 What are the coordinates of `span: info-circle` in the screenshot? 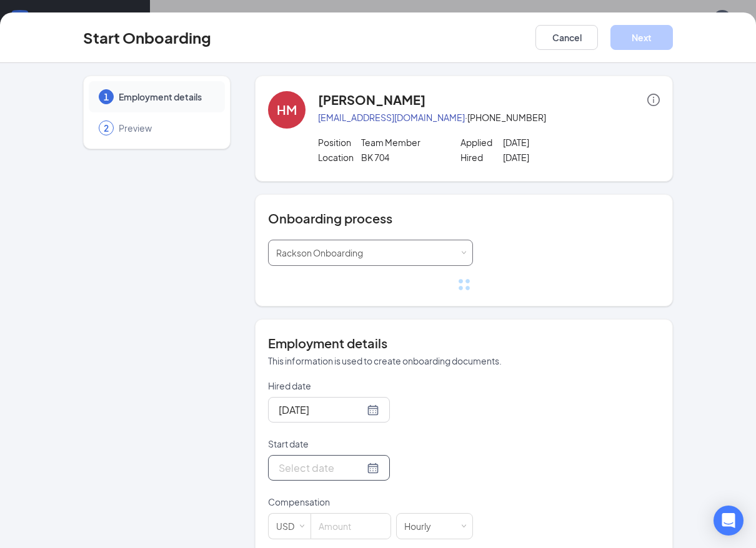 It's located at (653, 100).